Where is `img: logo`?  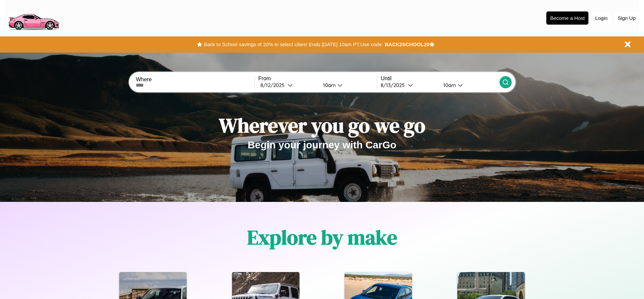 img: logo is located at coordinates (34, 17).